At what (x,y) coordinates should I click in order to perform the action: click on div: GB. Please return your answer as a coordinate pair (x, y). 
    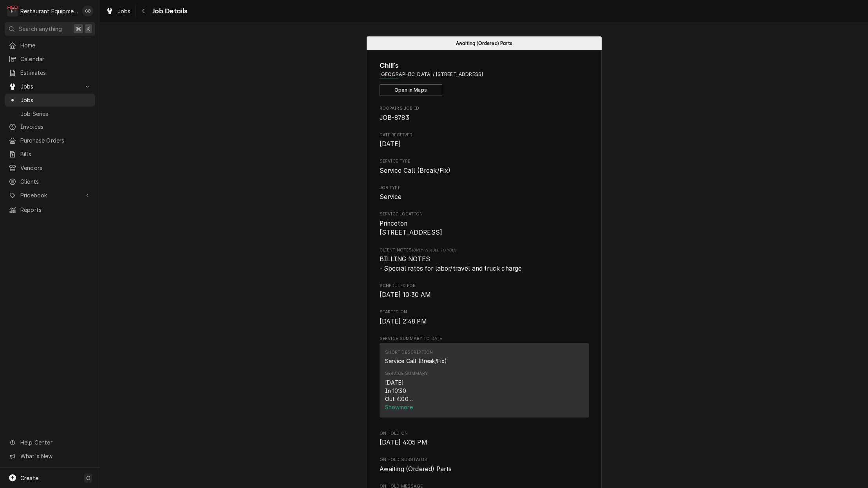
    Looking at the image, I should click on (88, 11).